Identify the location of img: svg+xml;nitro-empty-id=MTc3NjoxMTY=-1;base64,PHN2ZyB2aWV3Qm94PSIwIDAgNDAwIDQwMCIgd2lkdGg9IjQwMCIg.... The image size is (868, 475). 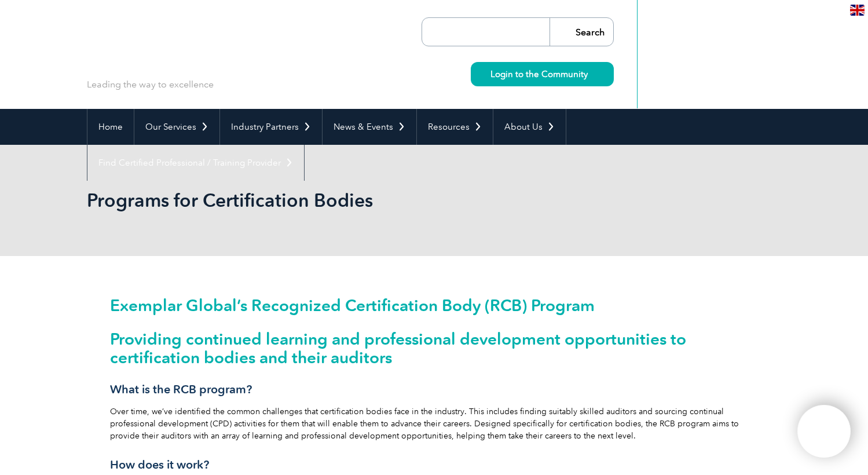
(825, 432).